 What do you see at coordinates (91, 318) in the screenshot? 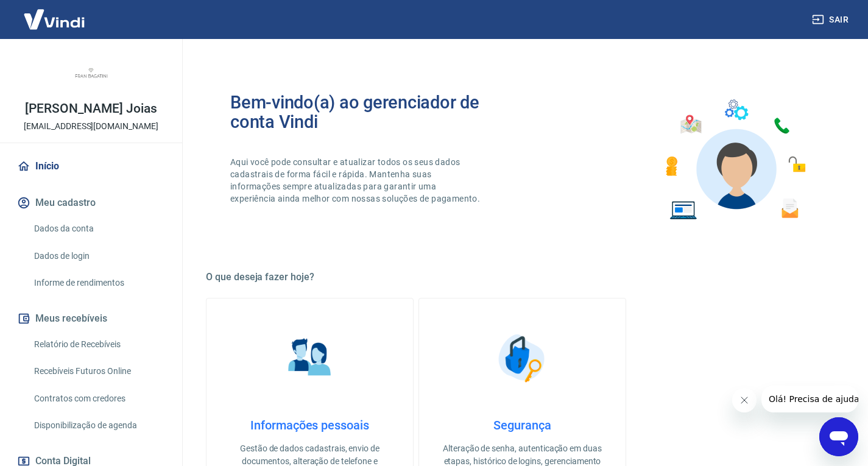
I see `button: Meus recebíveis` at bounding box center [91, 318].